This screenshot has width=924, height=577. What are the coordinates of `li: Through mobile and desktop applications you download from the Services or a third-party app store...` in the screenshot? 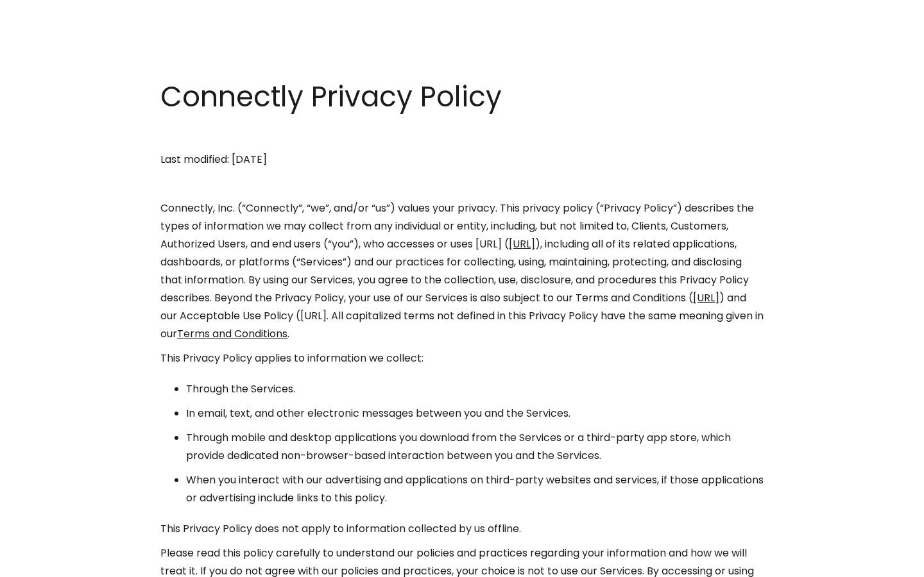 It's located at (475, 447).